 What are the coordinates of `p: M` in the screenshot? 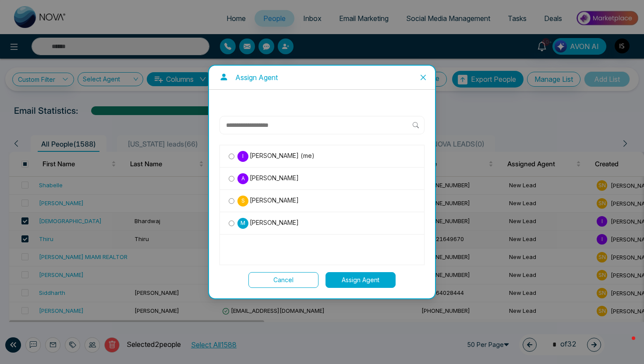 It's located at (242, 223).